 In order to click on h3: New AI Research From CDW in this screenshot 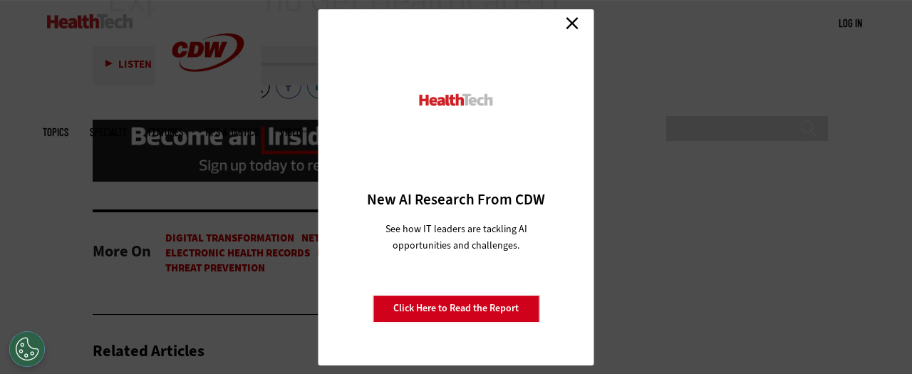, I will do `click(456, 199)`.